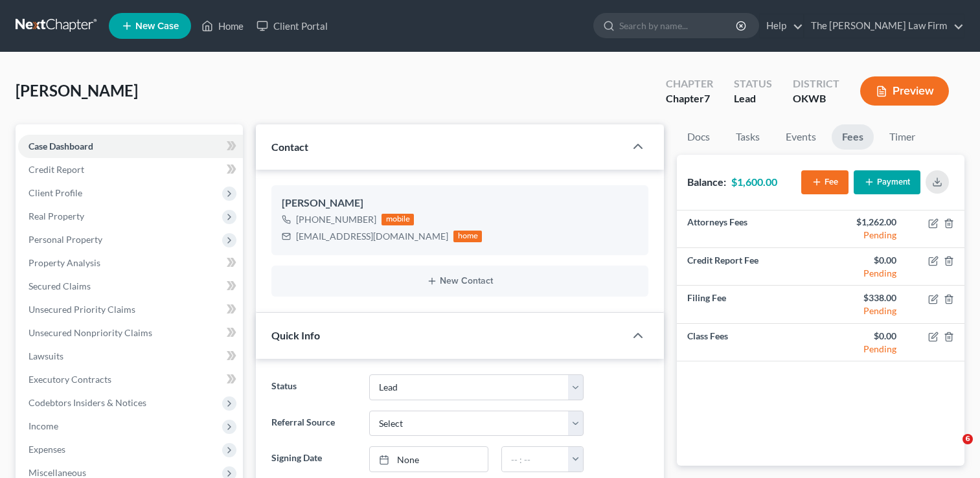  What do you see at coordinates (130, 147) in the screenshot?
I see `a: Case Dashboard` at bounding box center [130, 147].